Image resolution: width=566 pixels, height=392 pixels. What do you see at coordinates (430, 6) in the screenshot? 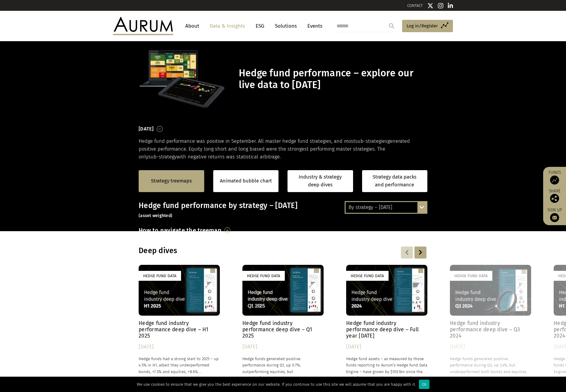
I see `img: Twitter icon` at bounding box center [430, 6].